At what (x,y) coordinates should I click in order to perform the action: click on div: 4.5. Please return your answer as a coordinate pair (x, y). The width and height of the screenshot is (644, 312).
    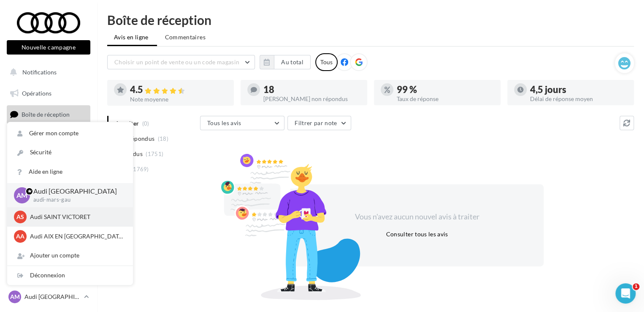
    Looking at the image, I should click on (179, 89).